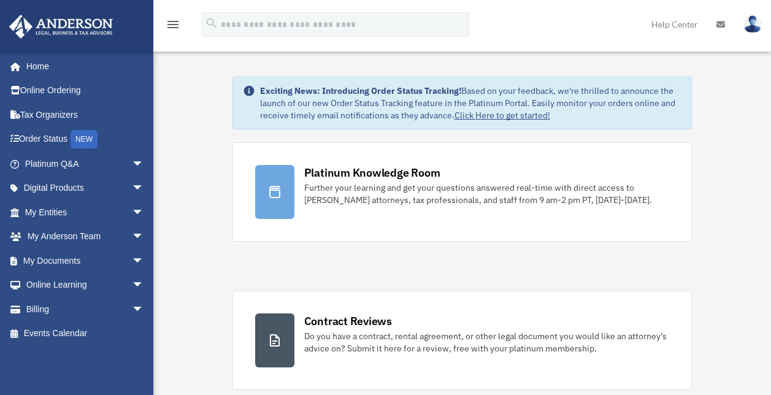  What do you see at coordinates (85, 309) in the screenshot?
I see `a: Billingarrow_drop_down` at bounding box center [85, 309].